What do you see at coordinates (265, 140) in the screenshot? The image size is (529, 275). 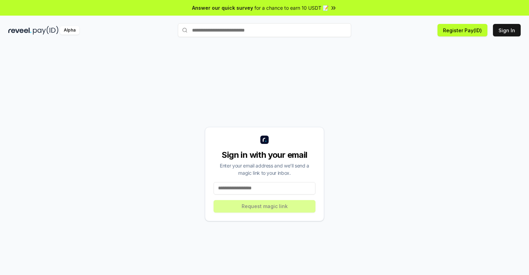 I see `img: logo_small` at bounding box center [265, 140].